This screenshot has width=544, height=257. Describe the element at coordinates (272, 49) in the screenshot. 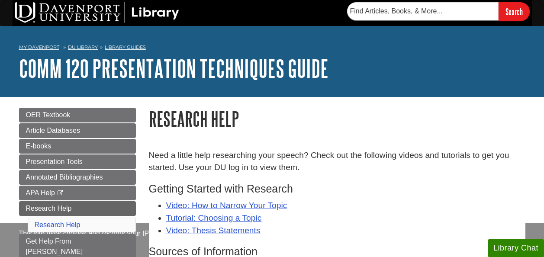

I see `nav: breadcrumb` at that location.